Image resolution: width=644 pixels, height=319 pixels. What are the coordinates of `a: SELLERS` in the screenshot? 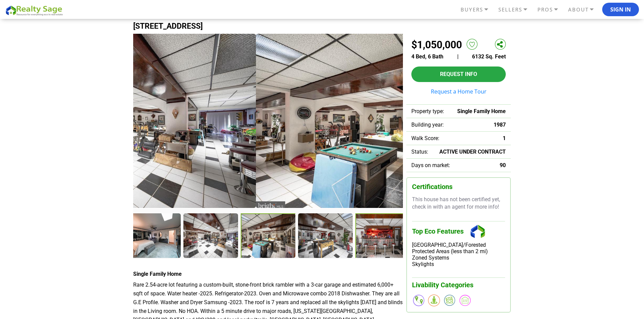 It's located at (516, 9).